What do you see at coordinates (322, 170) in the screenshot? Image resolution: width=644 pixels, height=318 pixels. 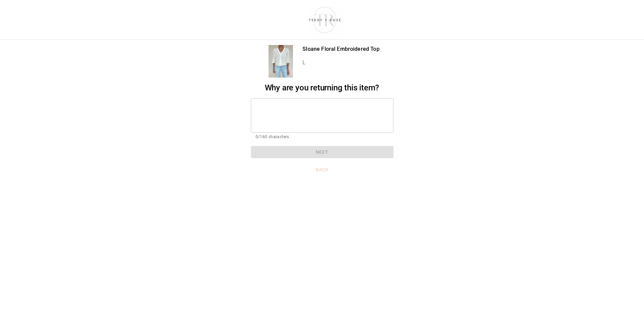 I see `button: Back` at bounding box center [322, 170].